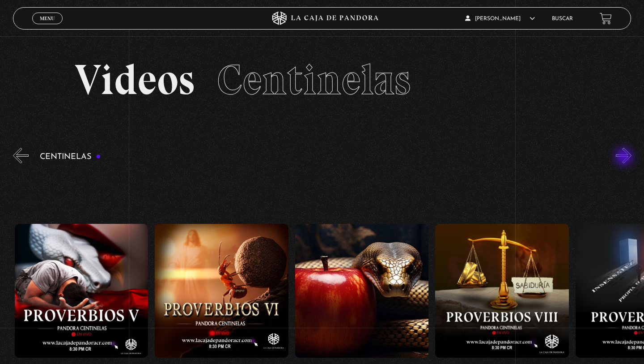  I want to click on span: Centinelas, so click(314, 79).